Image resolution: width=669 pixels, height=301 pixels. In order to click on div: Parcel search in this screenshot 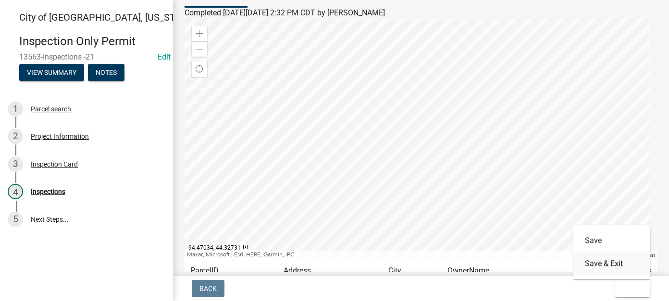, I will do `click(51, 109)`.